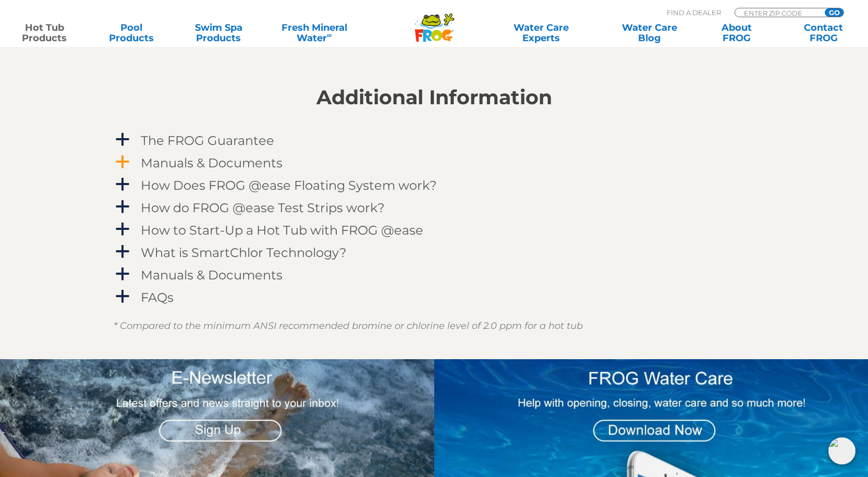 This screenshot has width=868, height=477. I want to click on a: a The FROG Guarantee, so click(434, 140).